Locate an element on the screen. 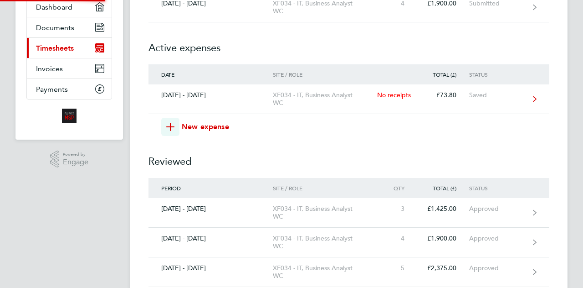 The image size is (583, 288). div: 4 is located at coordinates (397, 238).